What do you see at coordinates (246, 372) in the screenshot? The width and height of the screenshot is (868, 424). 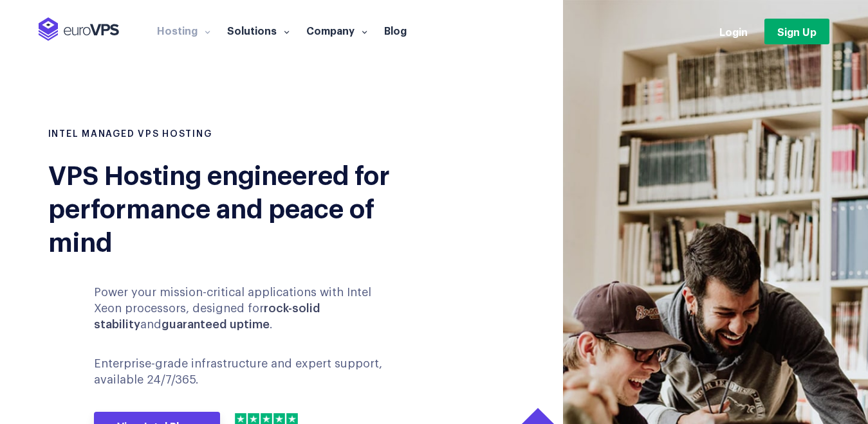 I see `p: Enterprise-grade infrastructure and expert support, available 24/7/365.` at bounding box center [246, 372].